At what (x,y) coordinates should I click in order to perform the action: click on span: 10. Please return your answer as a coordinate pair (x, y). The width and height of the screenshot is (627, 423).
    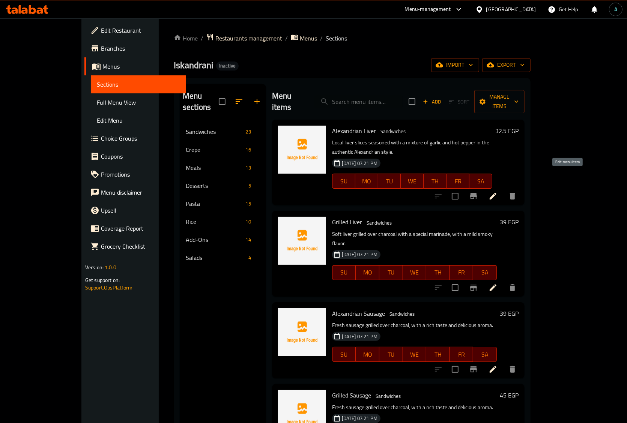
    Looking at the image, I should click on (248, 222).